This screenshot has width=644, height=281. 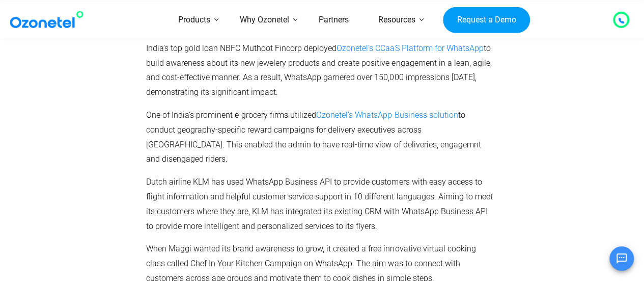 I want to click on span: Ozonetel’s CCaaS Platform for WhatsApp, so click(x=410, y=48).